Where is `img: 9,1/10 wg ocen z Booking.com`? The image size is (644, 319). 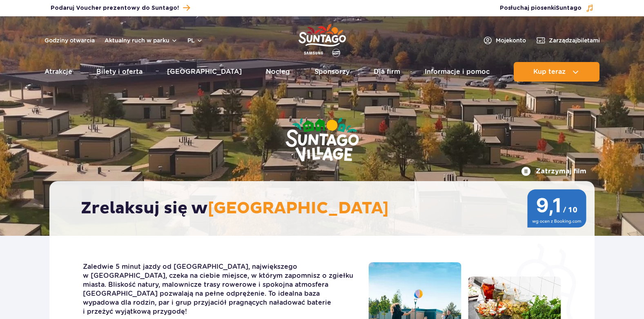 img: 9,1/10 wg ocen z Booking.com is located at coordinates (557, 209).